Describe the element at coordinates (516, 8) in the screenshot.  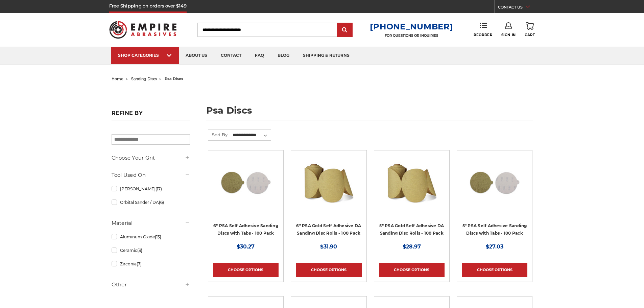
I see `a: CONTACT US` at that location.